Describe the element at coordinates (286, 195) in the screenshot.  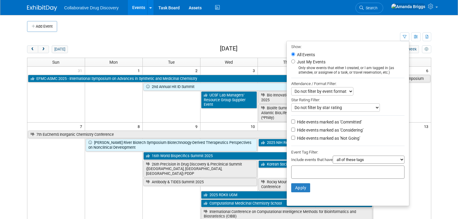
I see `a: 2025 RDKit UGM` at that location.